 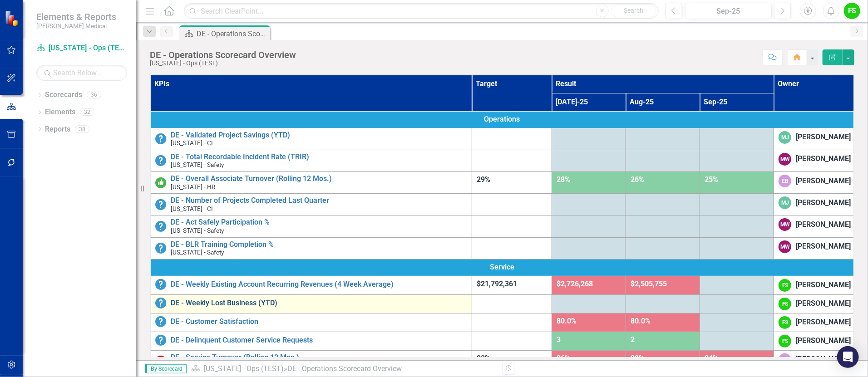 What do you see at coordinates (318, 245) in the screenshot?
I see `a: DE - BLR Training Completion %` at bounding box center [318, 245].